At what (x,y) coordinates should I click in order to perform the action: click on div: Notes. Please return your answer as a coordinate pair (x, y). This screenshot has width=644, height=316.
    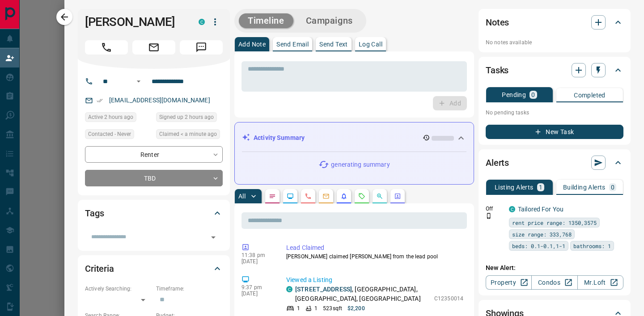
    Looking at the image, I should click on (555, 22).